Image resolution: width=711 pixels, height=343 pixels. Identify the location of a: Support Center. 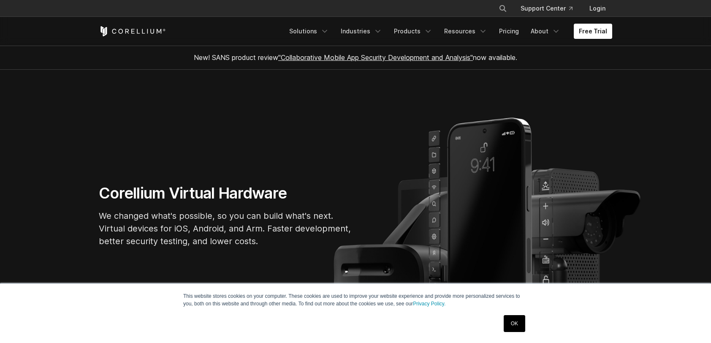
(546, 8).